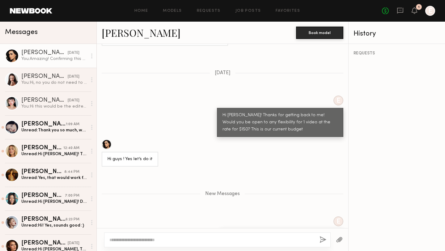 This screenshot has width=445, height=251. I want to click on a: Favorites, so click(288, 11).